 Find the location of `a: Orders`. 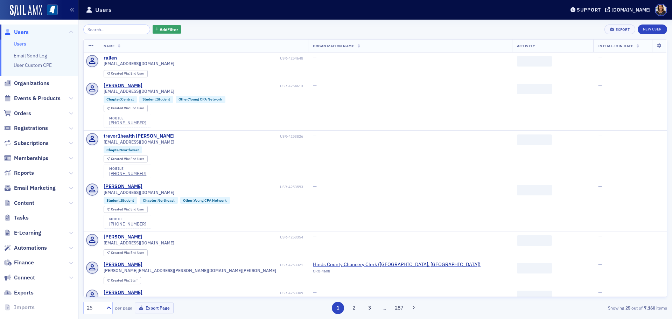

a: Orders is located at coordinates (17, 113).